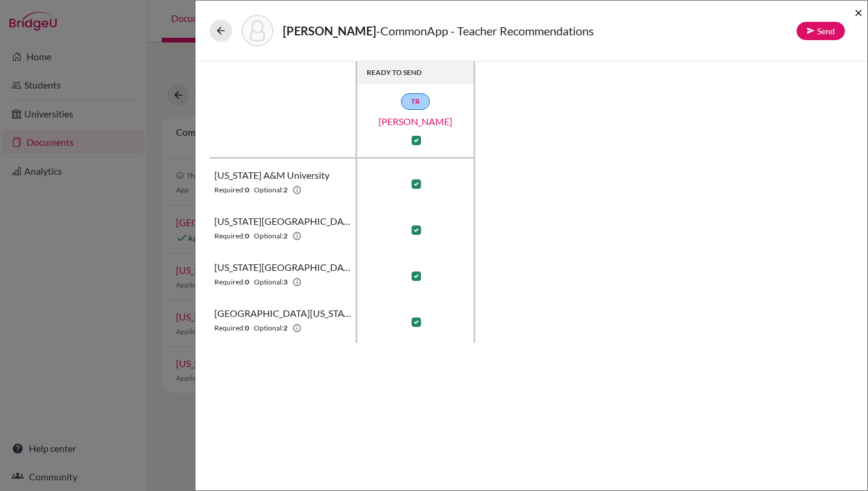 This screenshot has width=868, height=491. I want to click on button: Close, so click(858, 12).